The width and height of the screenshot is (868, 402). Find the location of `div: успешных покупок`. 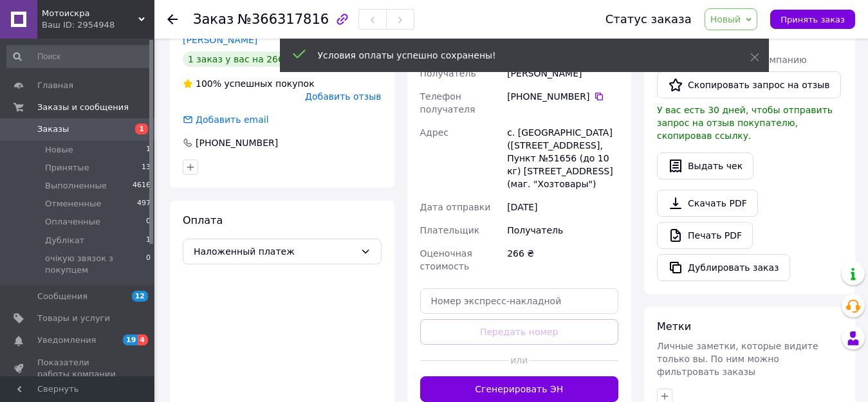

div: успешных покупок is located at coordinates (248, 84).